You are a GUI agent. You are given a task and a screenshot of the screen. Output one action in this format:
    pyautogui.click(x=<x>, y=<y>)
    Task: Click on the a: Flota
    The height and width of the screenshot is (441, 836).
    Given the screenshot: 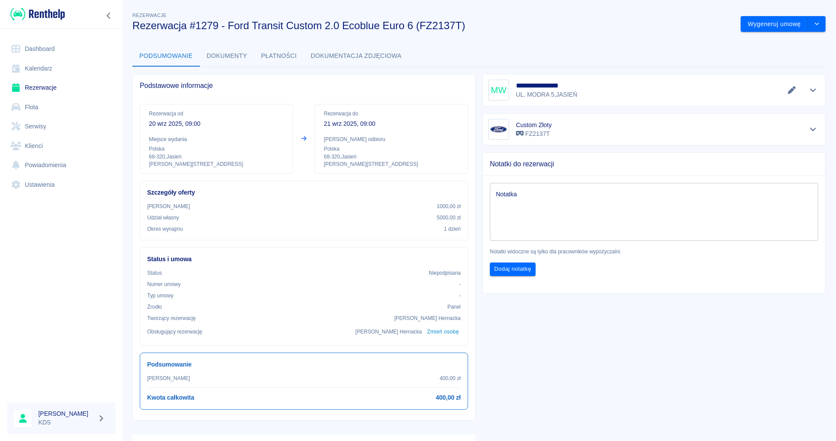 What is the action you would take?
    pyautogui.click(x=61, y=107)
    